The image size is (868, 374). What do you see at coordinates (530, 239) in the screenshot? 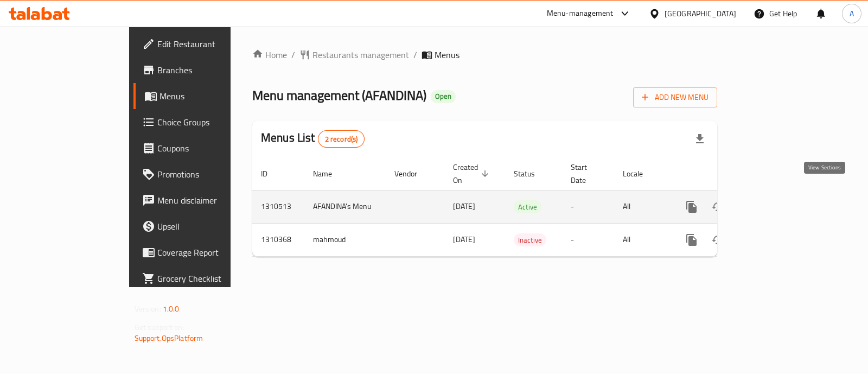
I see `div: Inactive` at bounding box center [530, 239].